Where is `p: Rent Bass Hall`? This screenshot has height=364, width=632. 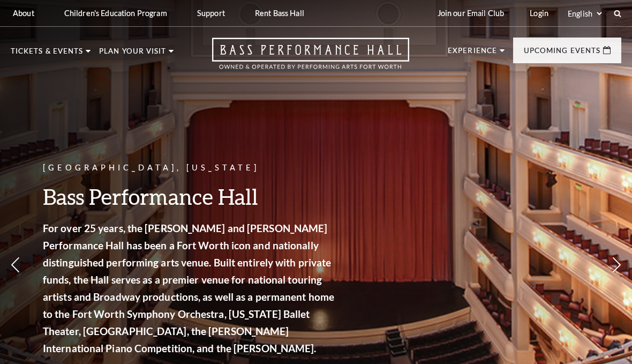 p: Rent Bass Hall is located at coordinates (280, 13).